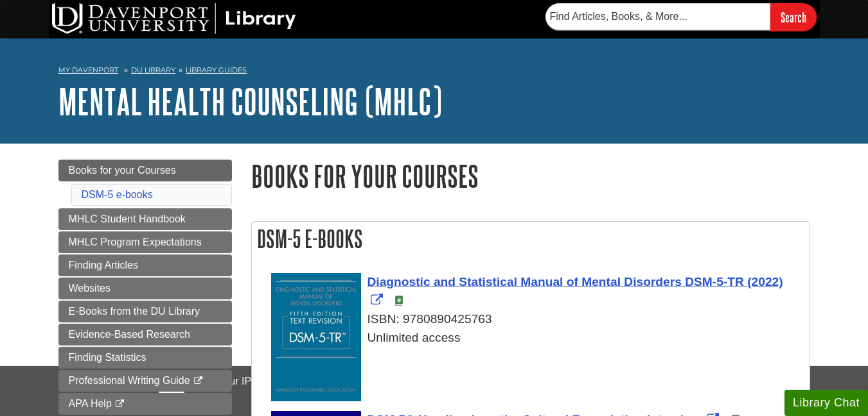 Image resolution: width=868 pixels, height=416 pixels. What do you see at coordinates (537, 338) in the screenshot?
I see `div: Unlimited access` at bounding box center [537, 338].